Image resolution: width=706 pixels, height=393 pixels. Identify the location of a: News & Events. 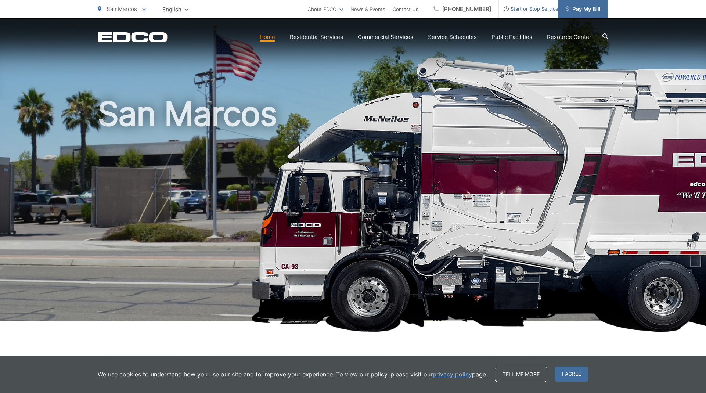
(368, 9).